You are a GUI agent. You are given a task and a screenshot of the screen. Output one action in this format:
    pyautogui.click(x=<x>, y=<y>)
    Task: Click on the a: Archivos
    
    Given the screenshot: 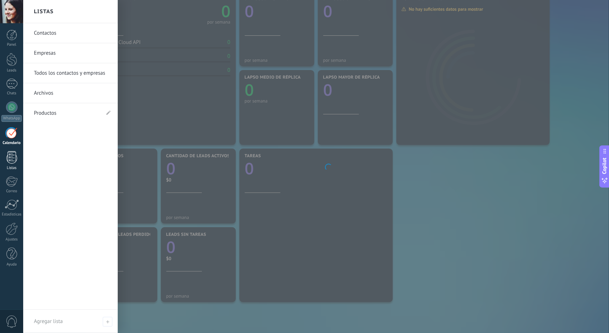 What is the action you would take?
    pyautogui.click(x=72, y=93)
    